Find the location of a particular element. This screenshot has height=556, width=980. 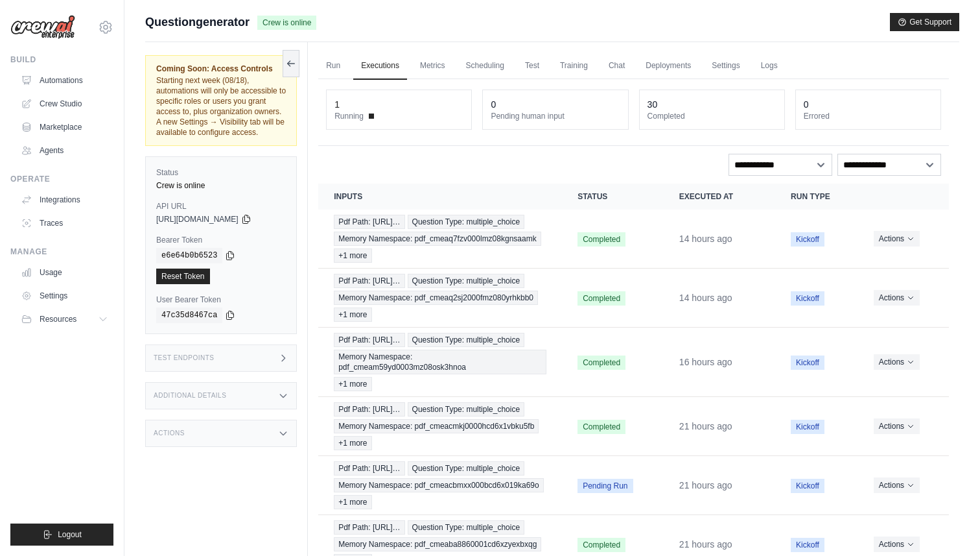

th: Inputs is located at coordinates (440, 197).